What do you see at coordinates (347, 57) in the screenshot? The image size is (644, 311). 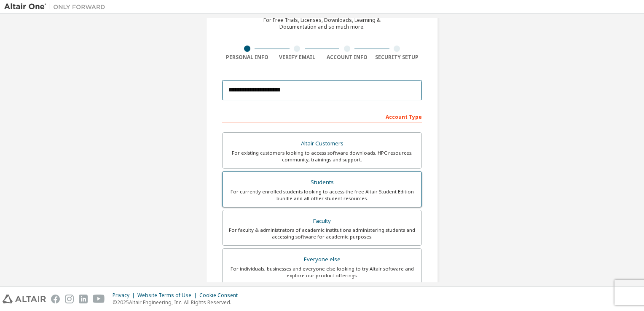 I see `div: Account Info` at bounding box center [347, 57].